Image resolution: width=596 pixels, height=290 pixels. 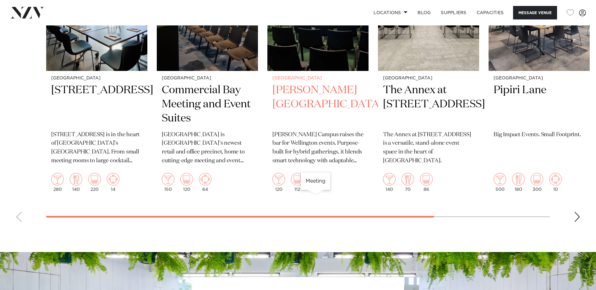 I want to click on div: 150, so click(x=168, y=182).